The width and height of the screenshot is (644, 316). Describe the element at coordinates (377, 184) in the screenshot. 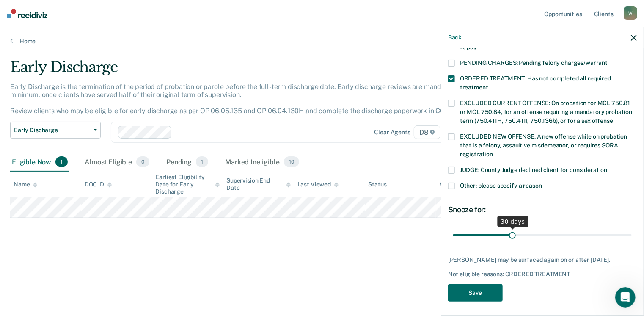

I see `div: Status` at that location.